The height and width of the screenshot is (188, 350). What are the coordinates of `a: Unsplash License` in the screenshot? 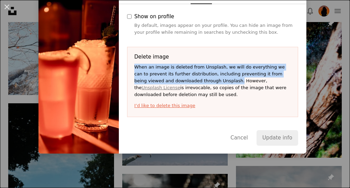 It's located at (161, 87).